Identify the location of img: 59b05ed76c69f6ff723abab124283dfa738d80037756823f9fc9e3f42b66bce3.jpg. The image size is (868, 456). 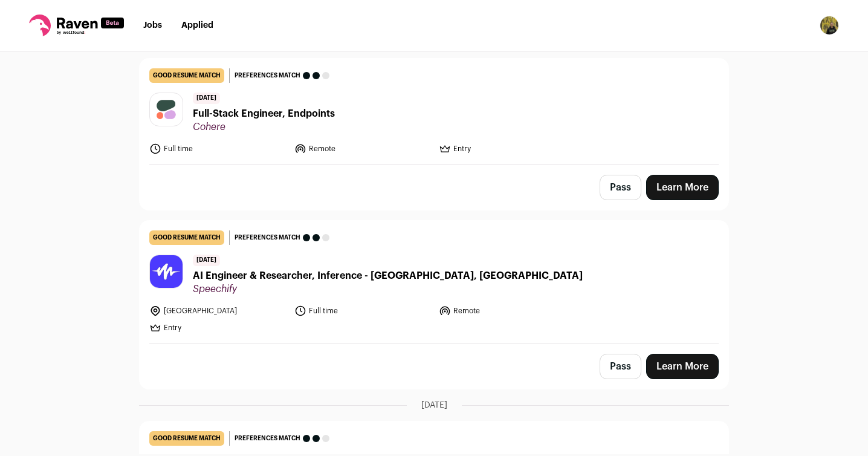
(166, 272).